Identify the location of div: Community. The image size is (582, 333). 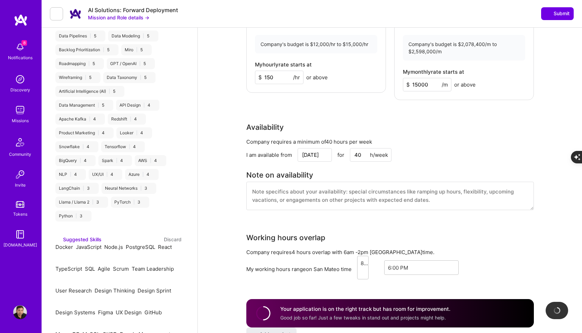
(20, 154).